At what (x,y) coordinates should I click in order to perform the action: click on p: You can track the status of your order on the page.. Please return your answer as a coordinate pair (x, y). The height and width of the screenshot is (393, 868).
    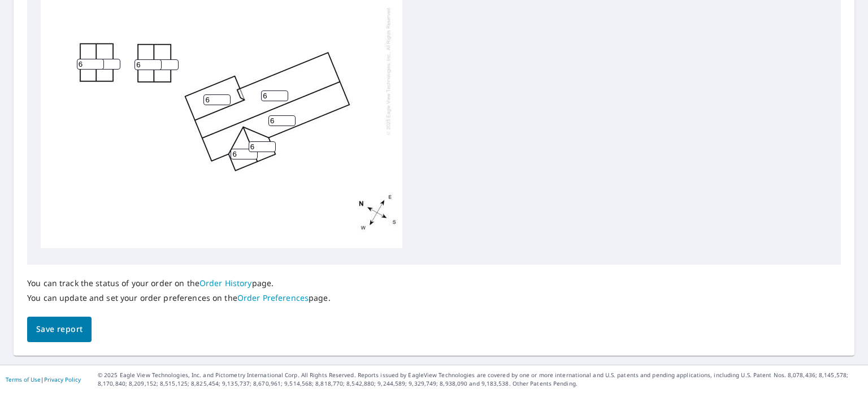
    Looking at the image, I should click on (178, 283).